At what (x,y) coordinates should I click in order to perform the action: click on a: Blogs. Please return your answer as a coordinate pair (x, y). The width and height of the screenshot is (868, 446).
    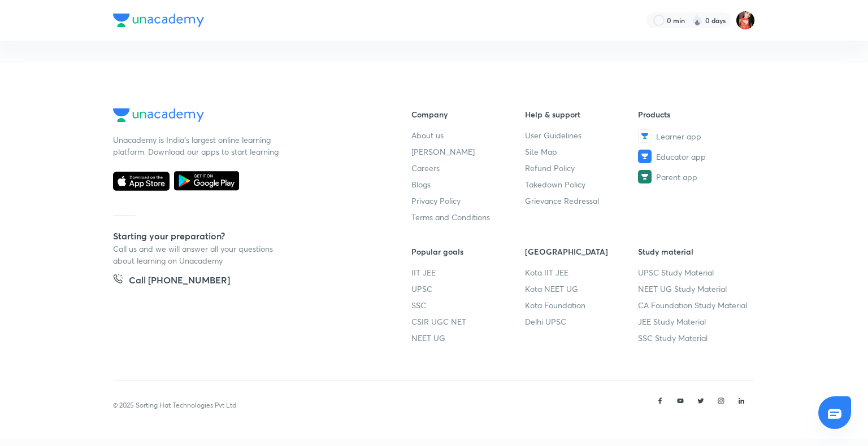
    Looking at the image, I should click on (468, 184).